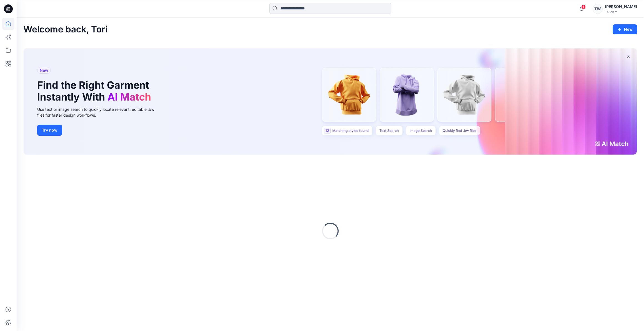 The height and width of the screenshot is (331, 644). Describe the element at coordinates (621, 12) in the screenshot. I see `div: Tendam` at that location.